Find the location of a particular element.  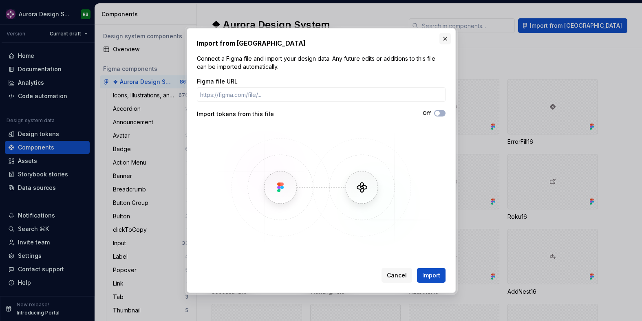

button: Import is located at coordinates (431, 275).